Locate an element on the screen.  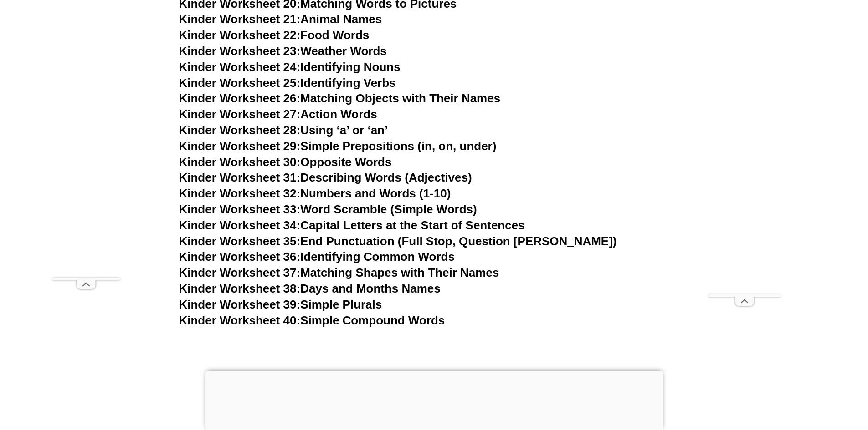
a: Kinder Worksheet 37:Matching Shapes with Their Names is located at coordinates (339, 273).